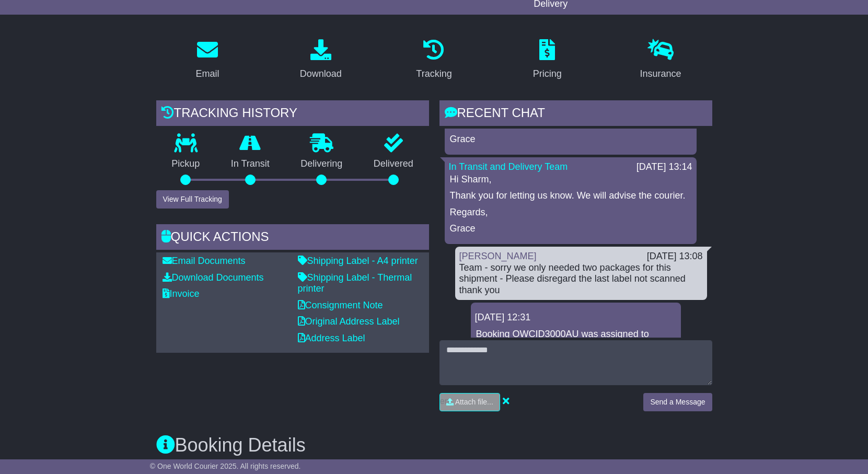 This screenshot has width=868, height=474. I want to click on p: Booking OWCID3000AU was assigned to Team2., so click(576, 339).